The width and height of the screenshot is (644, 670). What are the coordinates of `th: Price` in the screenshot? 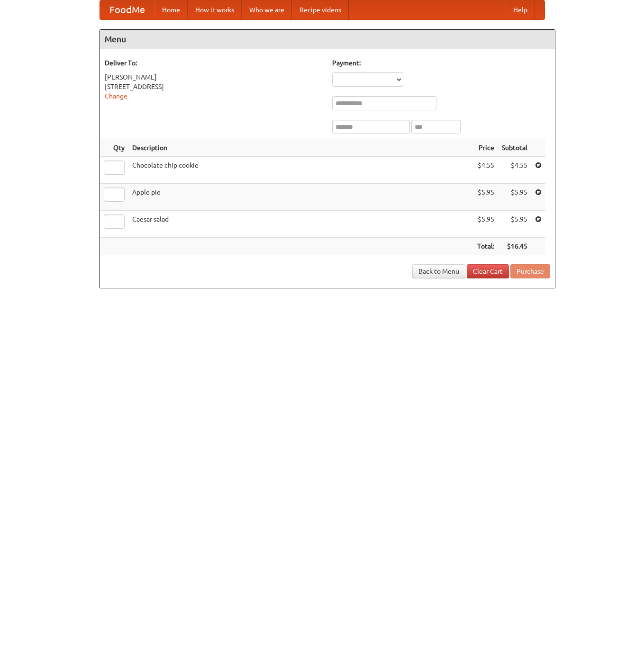 It's located at (486, 148).